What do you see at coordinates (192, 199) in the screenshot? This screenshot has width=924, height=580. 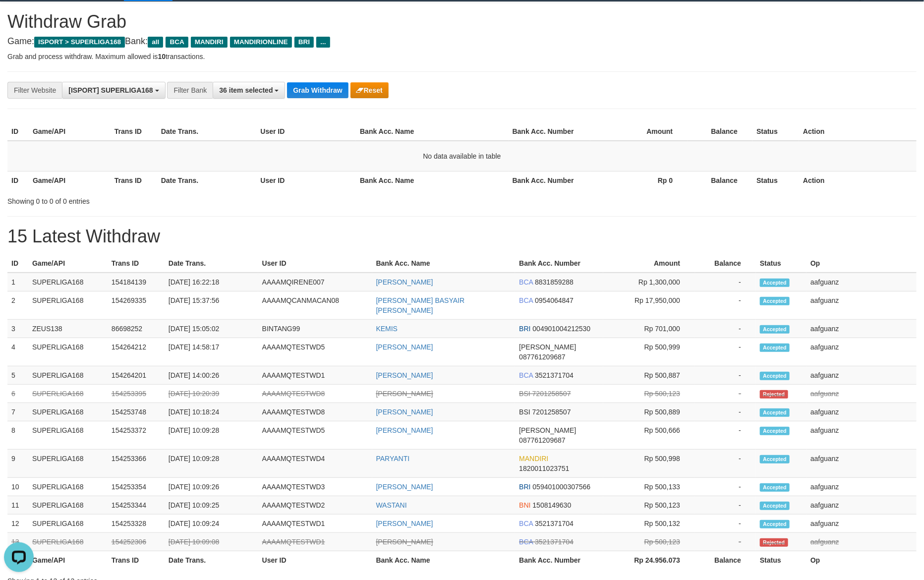 I see `div: Showing 0 to 0 of 0 entries` at bounding box center [192, 199].